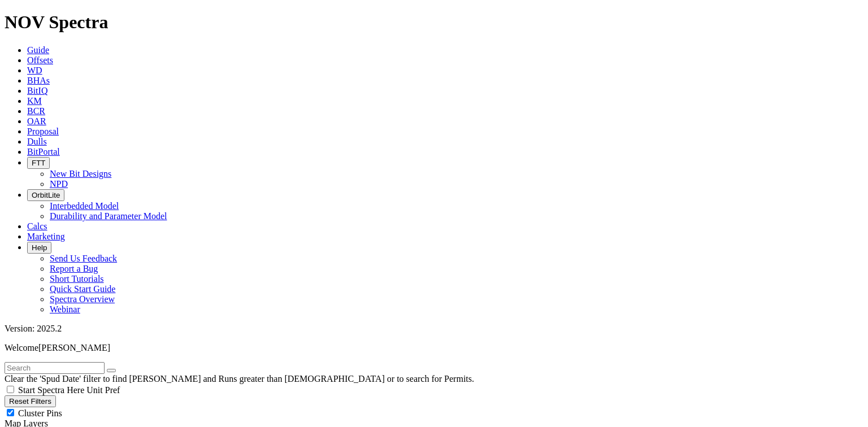 The height and width of the screenshot is (427, 868). What do you see at coordinates (103, 390) in the screenshot?
I see `span: Unit Pref` at bounding box center [103, 390].